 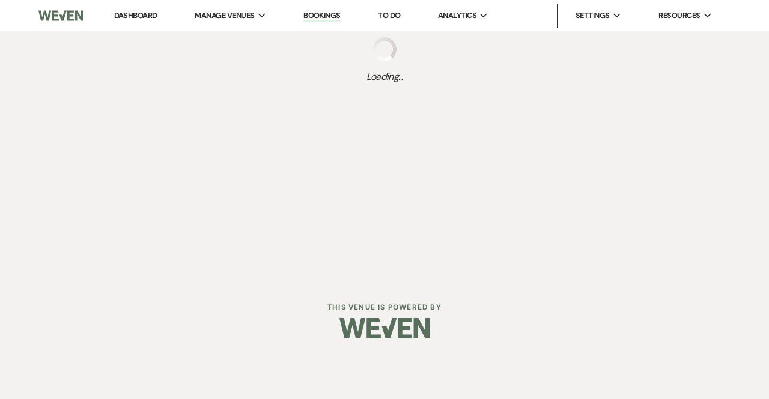 I want to click on span: Loading..., so click(x=384, y=77).